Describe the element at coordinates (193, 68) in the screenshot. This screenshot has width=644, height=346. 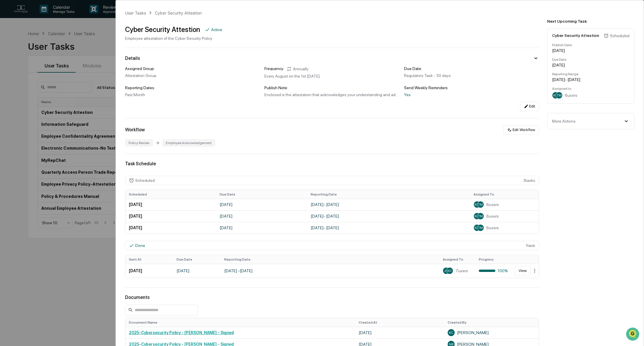
I see `div: Assigned Group:` at that location.